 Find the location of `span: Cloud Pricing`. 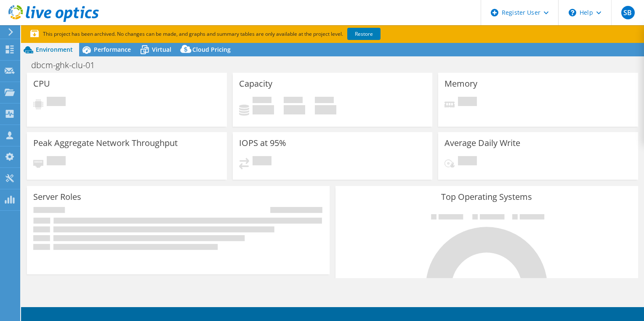

span: Cloud Pricing is located at coordinates (211, 50).